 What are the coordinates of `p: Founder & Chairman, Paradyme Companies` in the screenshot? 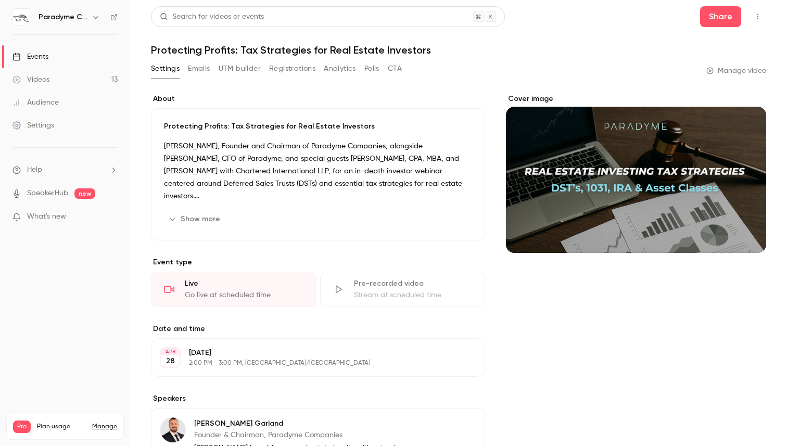 It's located at (306, 435).